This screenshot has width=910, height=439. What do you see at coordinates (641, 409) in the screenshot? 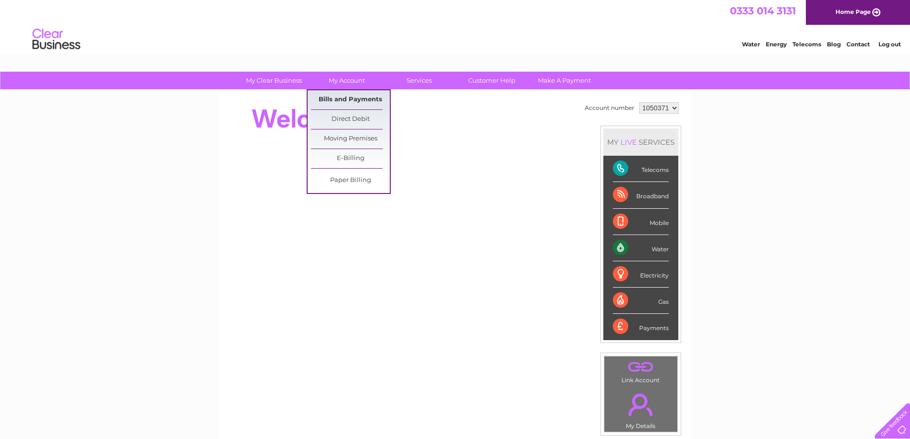
I see `td: My Details` at bounding box center [641, 409].